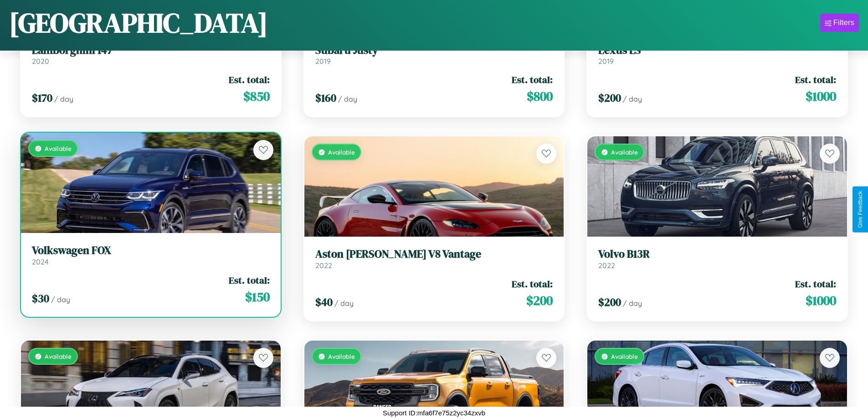 The height and width of the screenshot is (419, 868). What do you see at coordinates (326, 97) in the screenshot?
I see `span: $ 160` at bounding box center [326, 97].